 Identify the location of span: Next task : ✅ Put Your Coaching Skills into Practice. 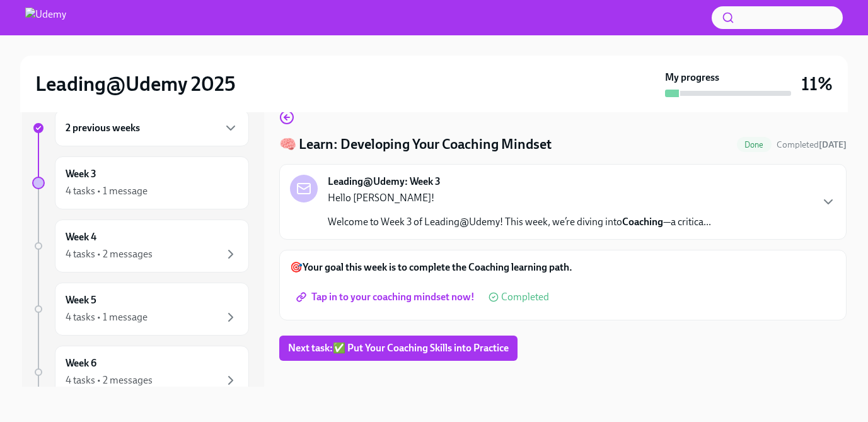
(398, 349).